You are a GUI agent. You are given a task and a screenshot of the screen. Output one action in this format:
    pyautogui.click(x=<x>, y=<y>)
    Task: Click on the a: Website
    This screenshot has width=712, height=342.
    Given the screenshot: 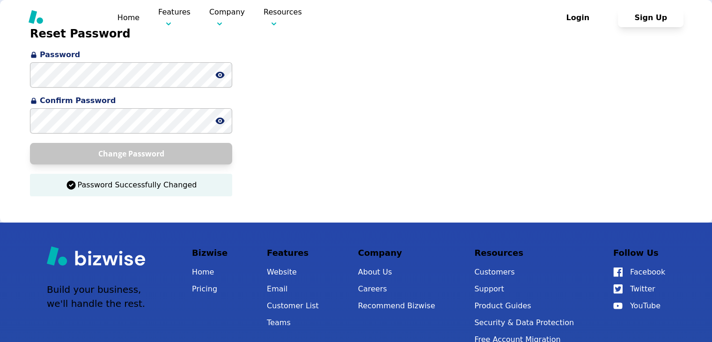 What is the action you would take?
    pyautogui.click(x=293, y=272)
    